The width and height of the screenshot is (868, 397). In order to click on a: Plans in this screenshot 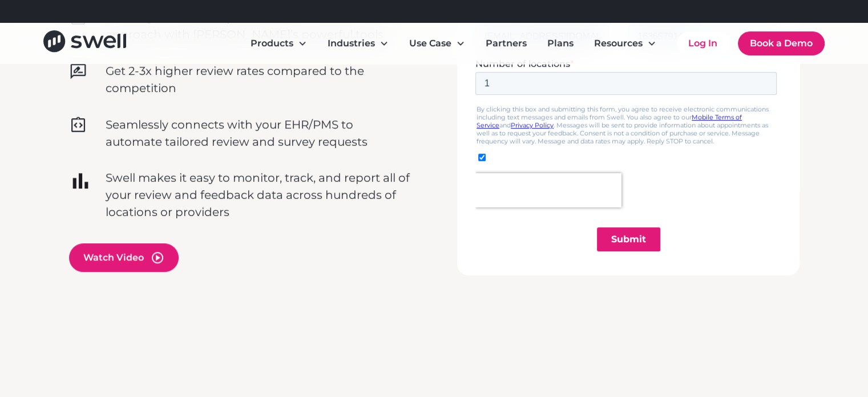, I will do `click(560, 43)`.